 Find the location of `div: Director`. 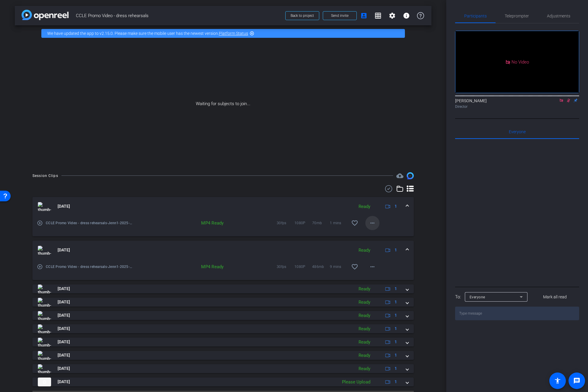

div: Director is located at coordinates (517, 106).